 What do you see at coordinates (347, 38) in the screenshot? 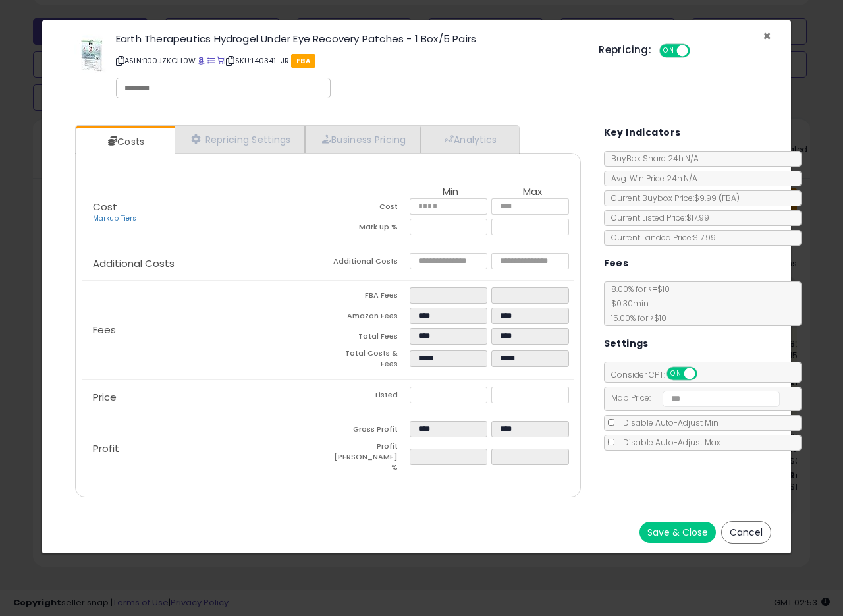
I see `h3: Earth Therapeutics Hydrogel Under Eye Recovery Patches - 1 Box/5 Pairs` at bounding box center [347, 38].